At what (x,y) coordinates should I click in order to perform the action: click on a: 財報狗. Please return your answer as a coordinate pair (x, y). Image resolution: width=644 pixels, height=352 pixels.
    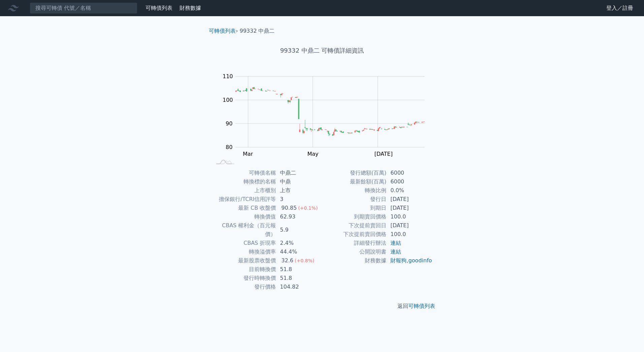
    Looking at the image, I should click on (399, 261).